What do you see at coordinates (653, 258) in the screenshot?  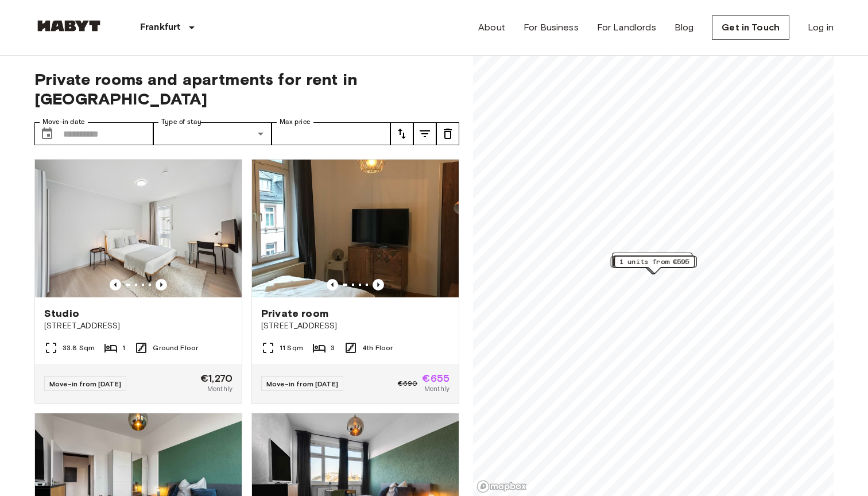 I see `span: 1 units from €570` at bounding box center [653, 258].